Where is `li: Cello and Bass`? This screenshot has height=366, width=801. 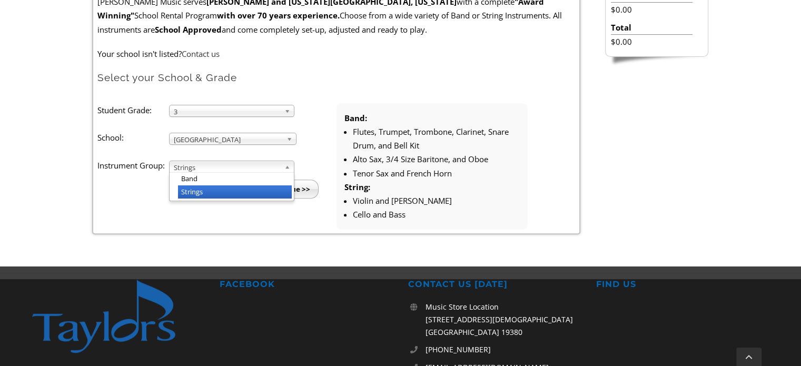
li: Cello and Bass is located at coordinates (436, 214).